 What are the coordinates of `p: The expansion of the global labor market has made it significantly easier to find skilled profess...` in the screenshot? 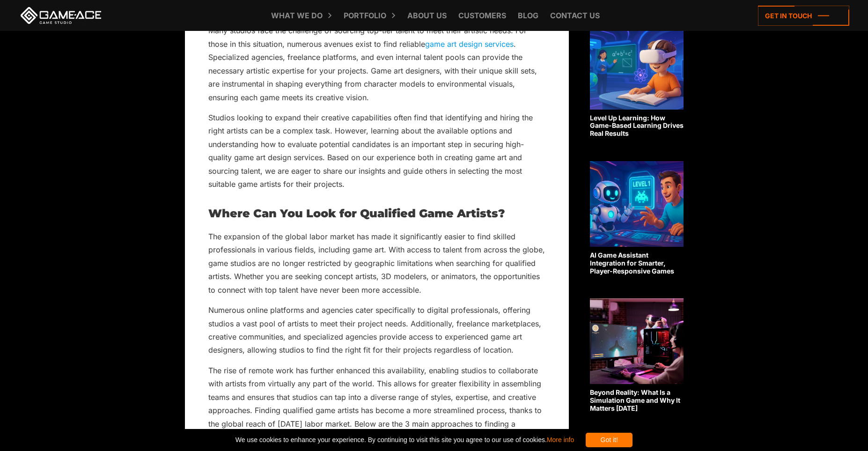 It's located at (377, 264).